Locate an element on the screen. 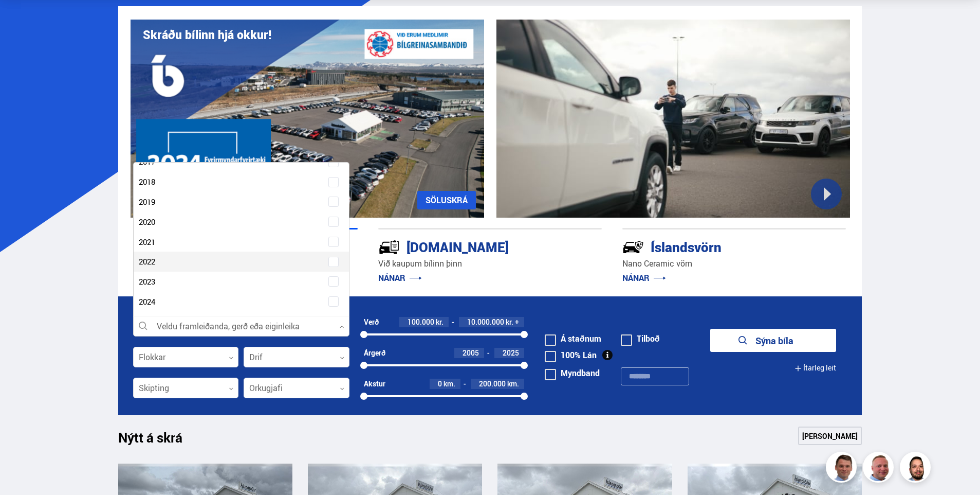 The height and width of the screenshot is (495, 980). img: nhp88E3Fdnt1Opn2.png is located at coordinates (917, 469).